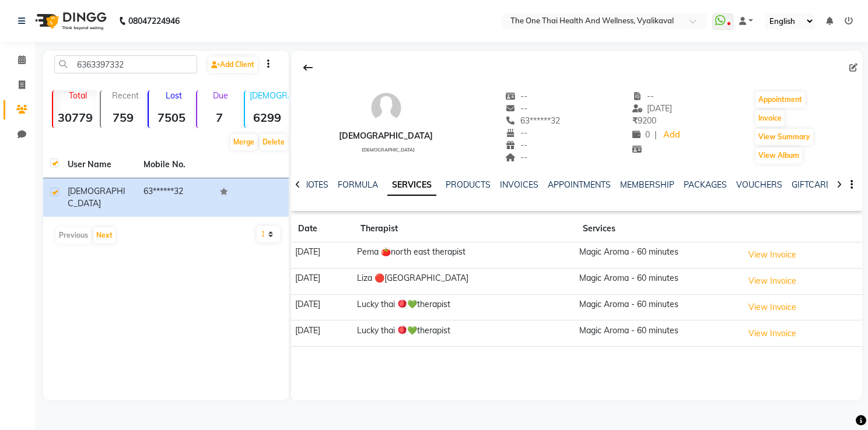  I want to click on th: User Name, so click(99, 165).